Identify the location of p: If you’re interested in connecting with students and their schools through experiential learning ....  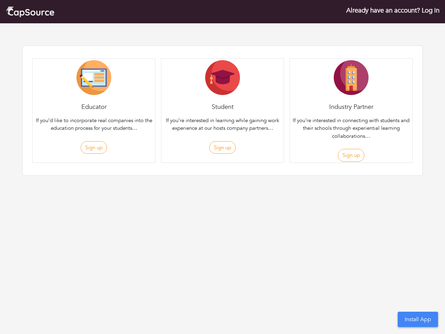
(351, 128).